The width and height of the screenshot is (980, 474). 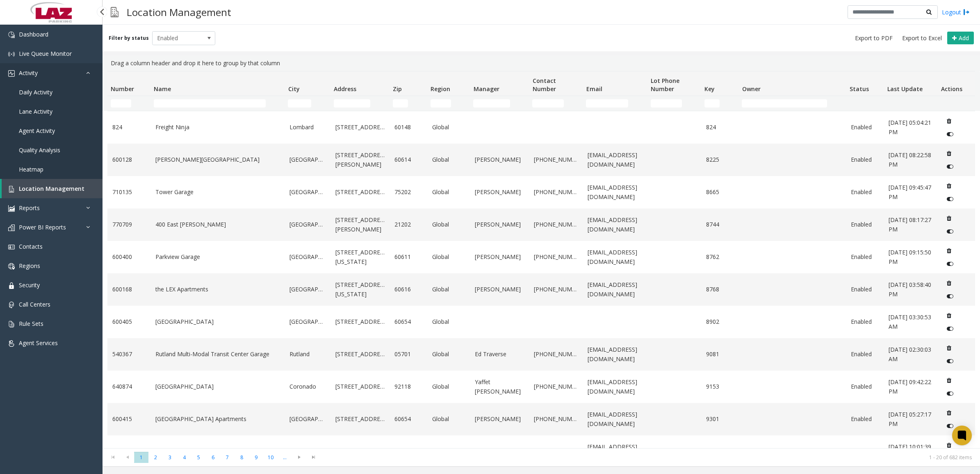 I want to click on a: Location Management, so click(x=52, y=188).